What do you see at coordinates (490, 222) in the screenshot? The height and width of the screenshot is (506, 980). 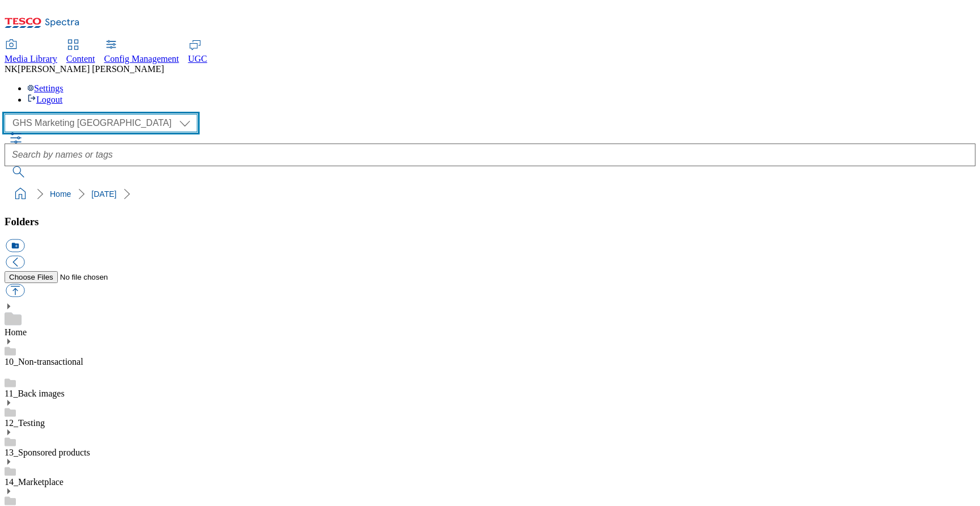 I see `h3: Folders` at bounding box center [490, 222].